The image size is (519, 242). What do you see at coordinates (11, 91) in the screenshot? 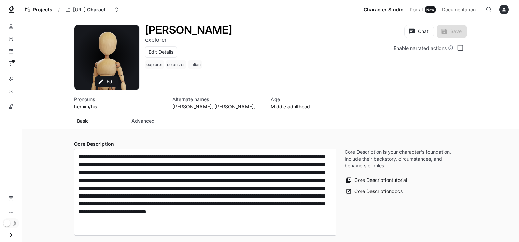
I see `a: Variables` at bounding box center [11, 91].